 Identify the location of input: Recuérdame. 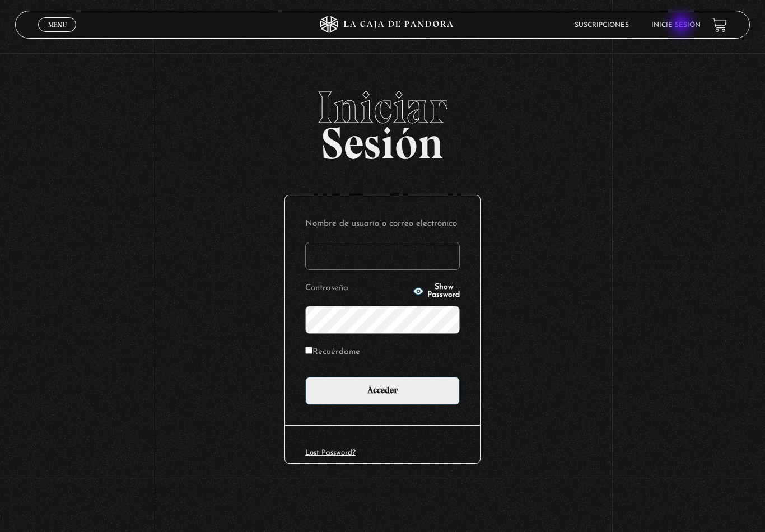
(309, 350).